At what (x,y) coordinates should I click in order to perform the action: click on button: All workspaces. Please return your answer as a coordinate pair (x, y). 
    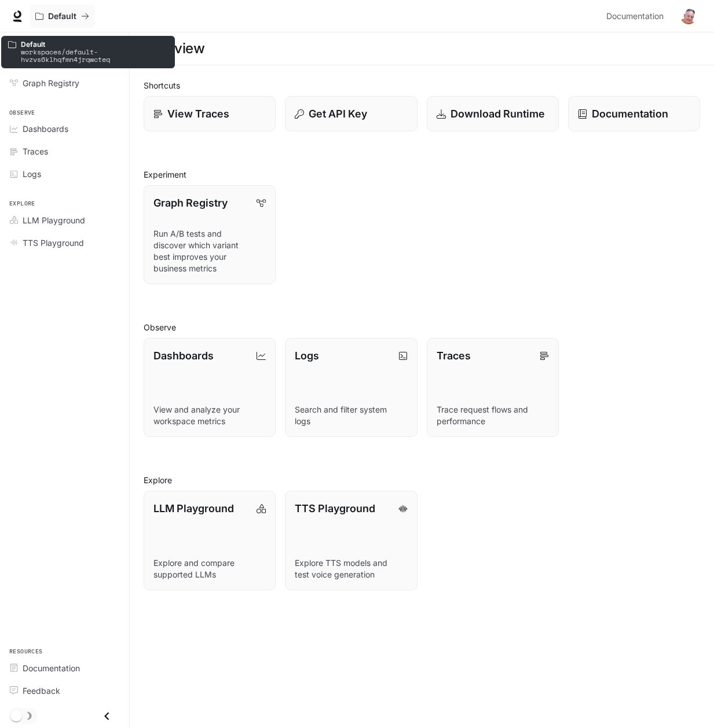
    Looking at the image, I should click on (62, 16).